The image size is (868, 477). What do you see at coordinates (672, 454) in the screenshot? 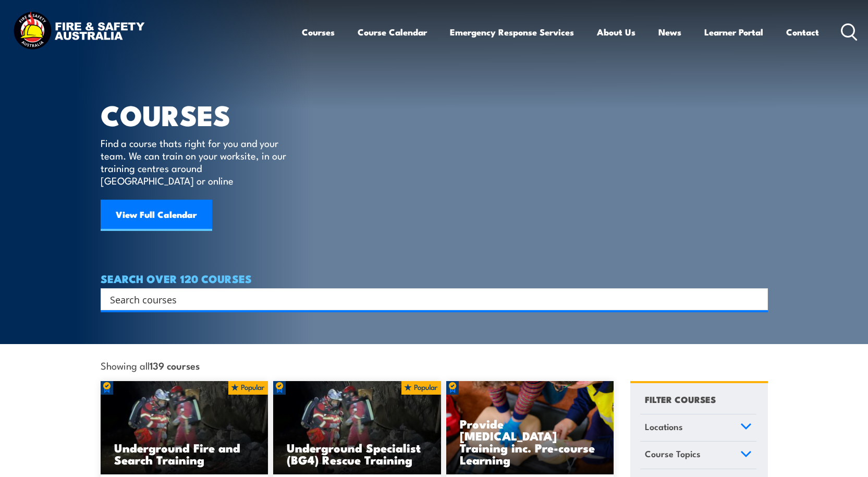
I see `span: Course Topics` at bounding box center [672, 454].